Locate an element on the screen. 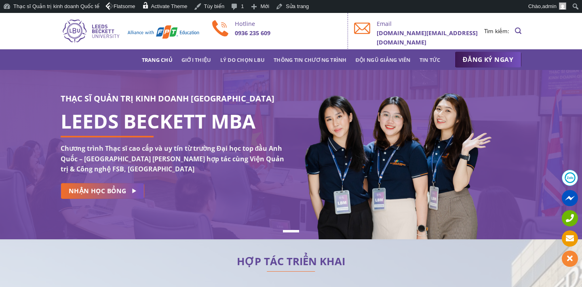 The height and width of the screenshot is (287, 582). span: admin is located at coordinates (549, 6).